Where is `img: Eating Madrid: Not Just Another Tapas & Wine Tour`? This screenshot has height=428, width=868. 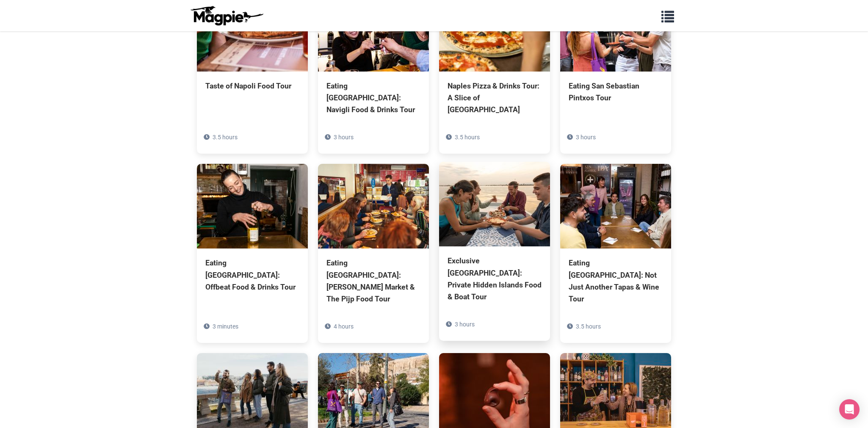
img: Eating Madrid: Not Just Another Tapas & Wine Tour is located at coordinates (616, 206).